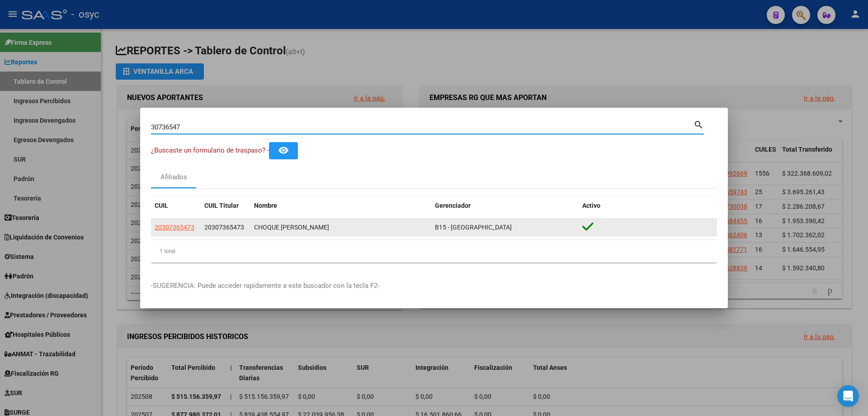 The width and height of the screenshot is (868, 416). Describe the element at coordinates (341, 205) in the screenshot. I see `datatable-header-cell: Nombre` at that location.